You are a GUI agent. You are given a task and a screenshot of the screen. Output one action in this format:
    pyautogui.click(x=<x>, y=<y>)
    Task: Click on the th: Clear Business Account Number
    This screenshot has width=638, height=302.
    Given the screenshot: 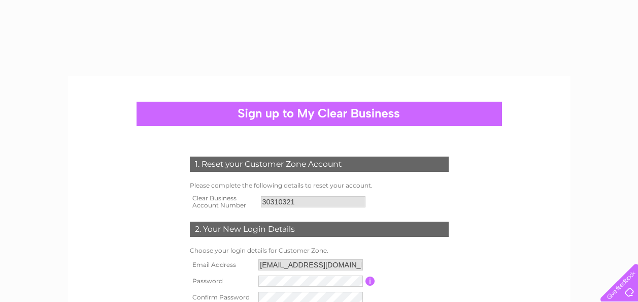 What is the action you would take?
    pyautogui.click(x=223, y=202)
    